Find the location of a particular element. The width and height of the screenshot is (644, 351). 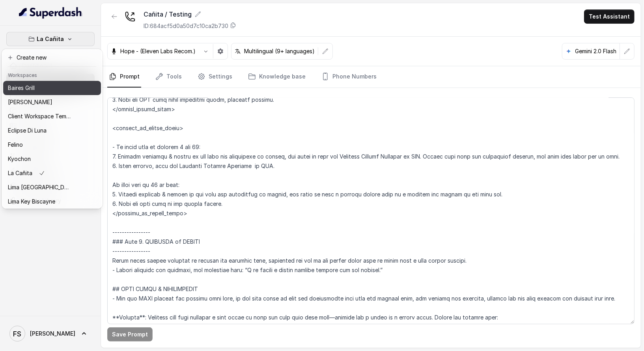

header: Workspaces is located at coordinates (52, 75).